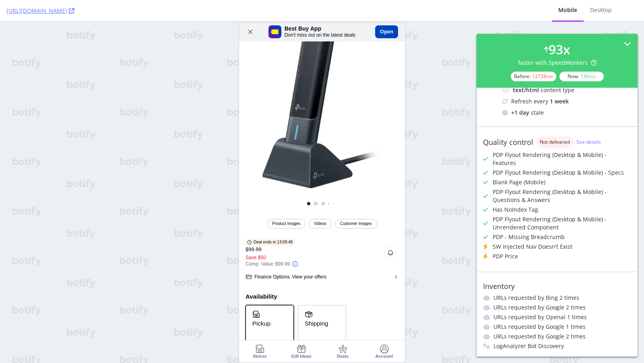  Describe the element at coordinates (560, 50) in the screenshot. I see `div: 93 x` at that location.